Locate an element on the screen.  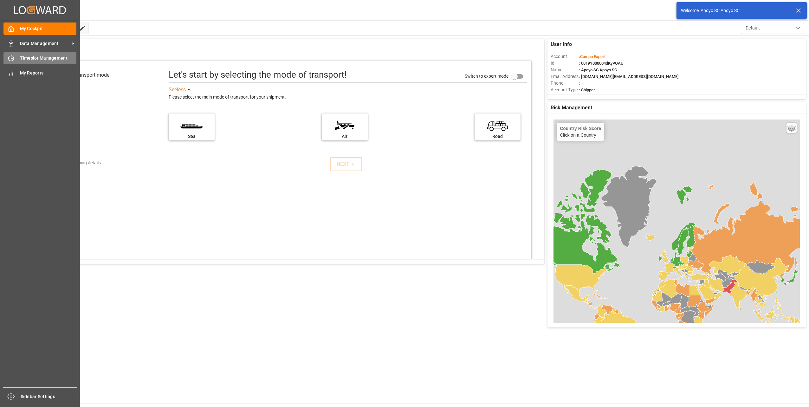
div: Please select the main mode of transport for your shipment. is located at coordinates (348, 97).